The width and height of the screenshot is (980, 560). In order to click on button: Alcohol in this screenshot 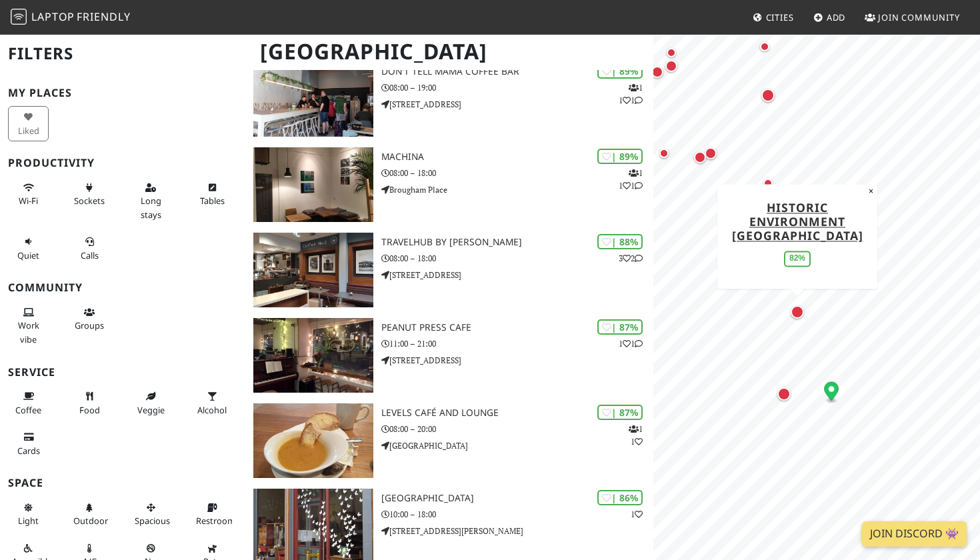, I will do `click(212, 403)`.